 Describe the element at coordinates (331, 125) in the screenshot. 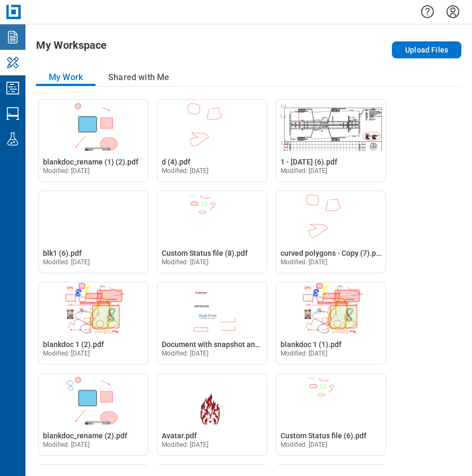

I see `img: 1 - 12.7.2020 (6).pdf` at that location.